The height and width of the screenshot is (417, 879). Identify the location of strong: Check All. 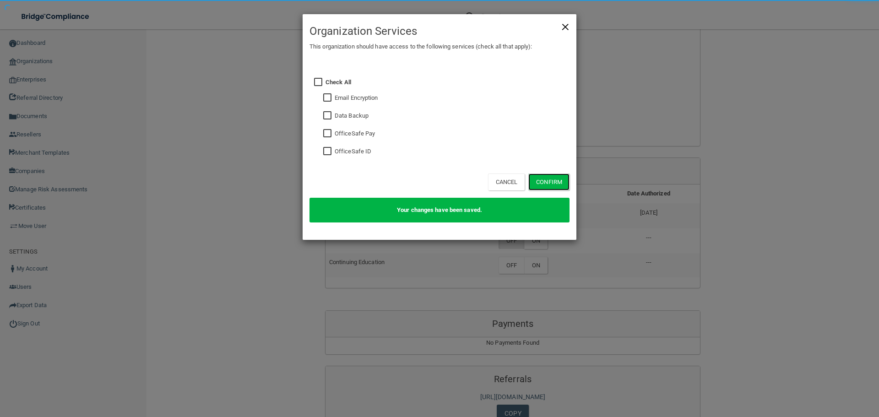
(339, 82).